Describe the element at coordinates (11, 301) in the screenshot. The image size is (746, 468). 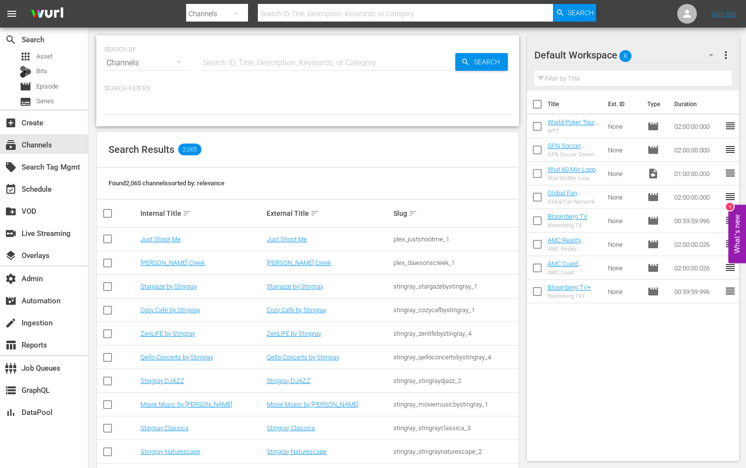
I see `span: Automation` at that location.